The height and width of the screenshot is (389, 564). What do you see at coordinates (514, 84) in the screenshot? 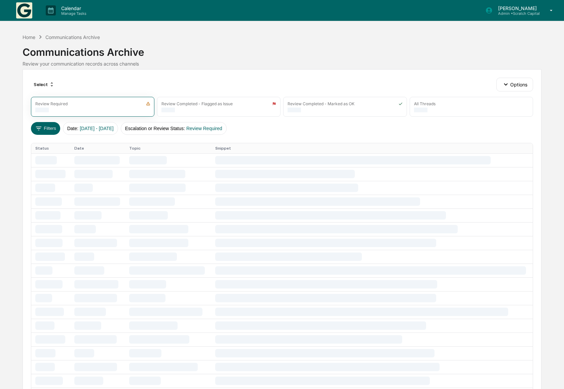
I see `button: Options` at bounding box center [514, 84].